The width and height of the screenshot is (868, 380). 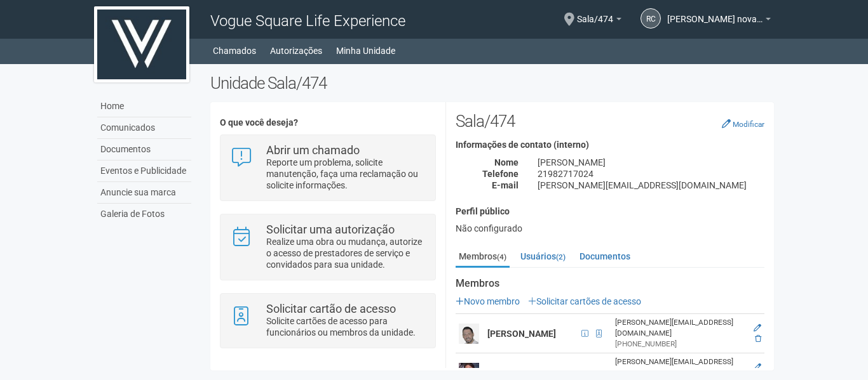 What do you see at coordinates (610, 228) in the screenshot?
I see `div: Não configurado` at bounding box center [610, 228].